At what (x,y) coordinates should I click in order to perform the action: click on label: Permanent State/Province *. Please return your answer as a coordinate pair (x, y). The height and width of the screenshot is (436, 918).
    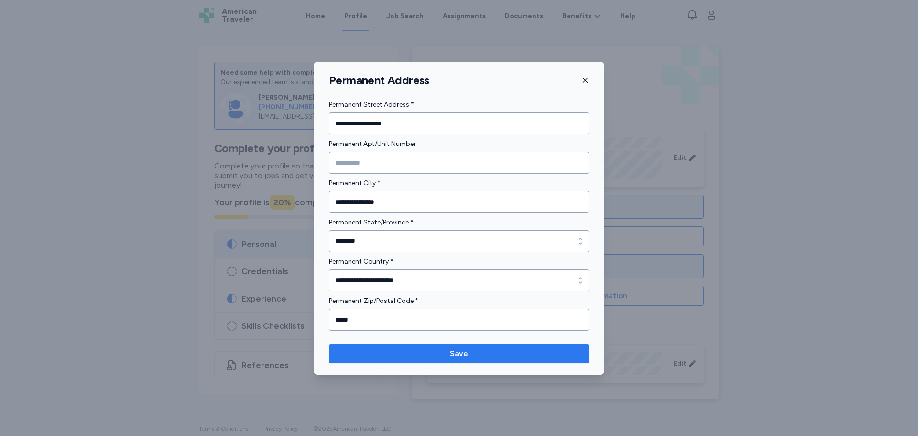
    Looking at the image, I should click on (459, 222).